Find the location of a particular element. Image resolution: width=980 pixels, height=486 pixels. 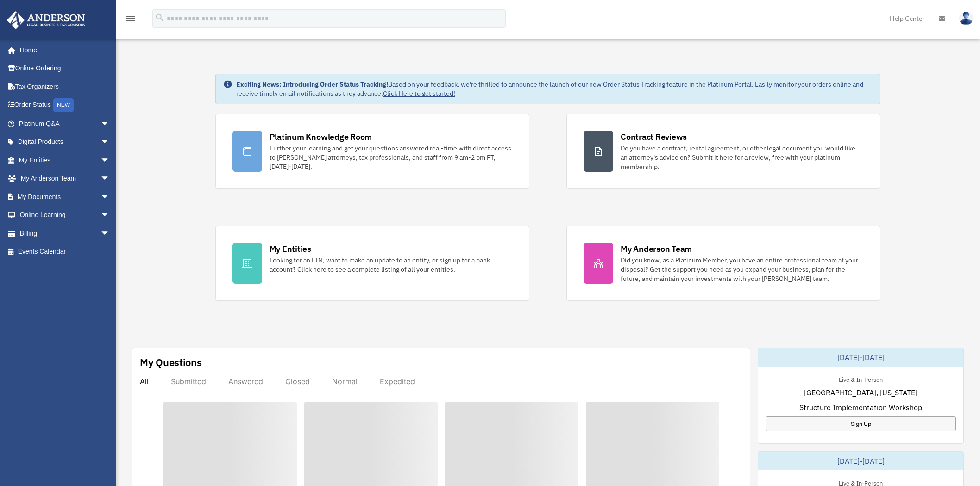

div: Looking for an EIN, want to make an update to an entity, or sign up for a bank account? Click her... is located at coordinates (391, 265).